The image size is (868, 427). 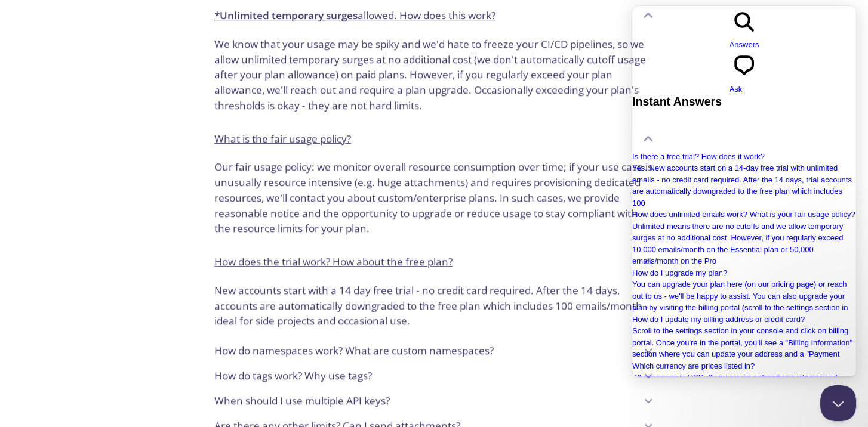 What do you see at coordinates (282, 139) in the screenshot?
I see `p: What is the fair usage policy?` at bounding box center [282, 139].